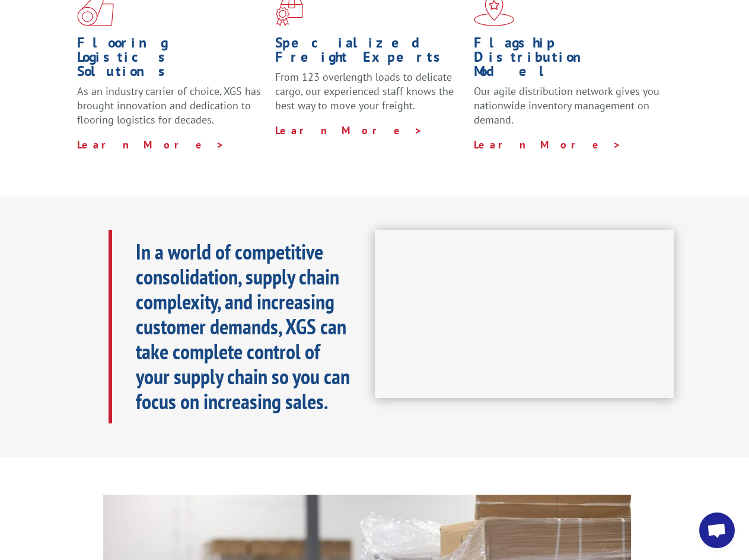 This screenshot has width=749, height=560. What do you see at coordinates (370, 53) in the screenshot?
I see `h1: Specialized Freight Experts` at bounding box center [370, 53].